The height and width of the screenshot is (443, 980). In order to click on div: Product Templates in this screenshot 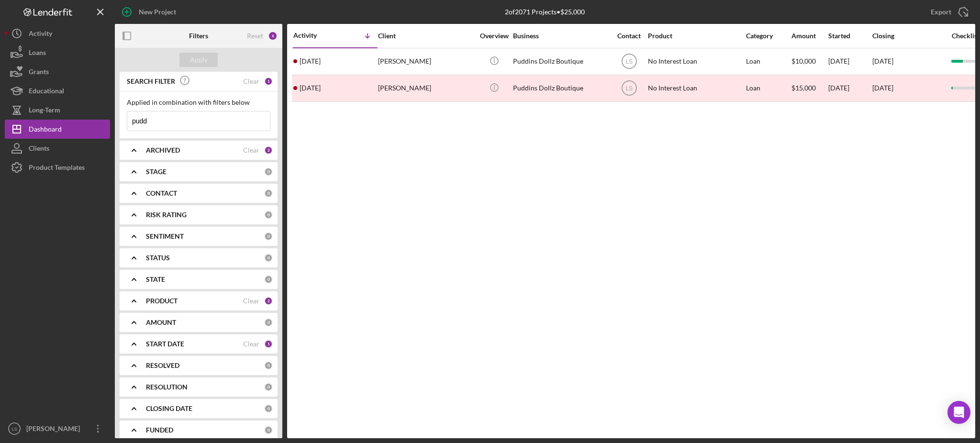, I will do `click(57, 168)`.